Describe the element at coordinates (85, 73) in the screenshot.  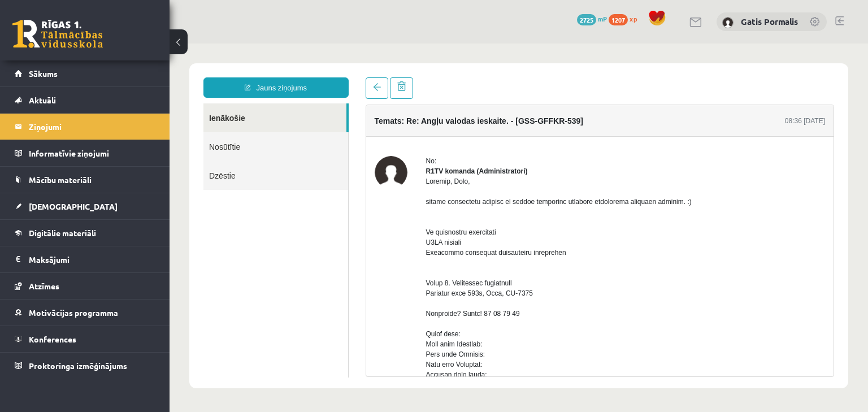
I see `a: Sākums` at that location.